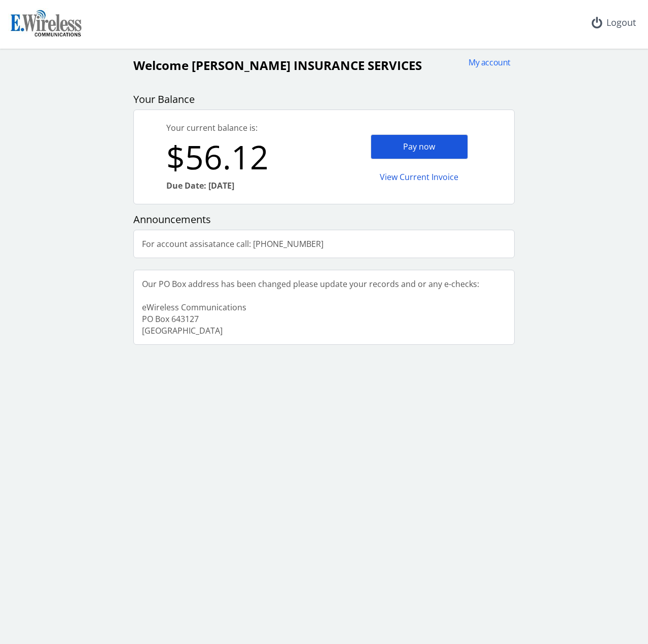 Image resolution: width=648 pixels, height=644 pixels. What do you see at coordinates (164, 99) in the screenshot?
I see `span: Your Balance` at bounding box center [164, 99].